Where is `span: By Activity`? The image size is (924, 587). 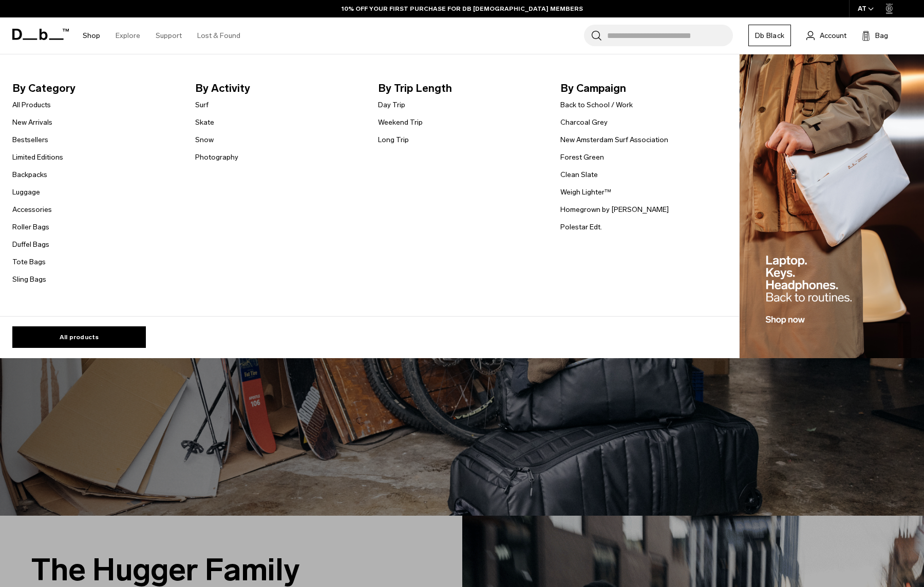
span: By Activity is located at coordinates (279, 88).